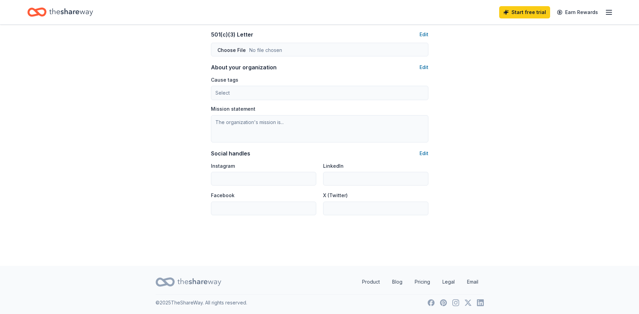 The width and height of the screenshot is (639, 314). I want to click on a: Product, so click(371, 282).